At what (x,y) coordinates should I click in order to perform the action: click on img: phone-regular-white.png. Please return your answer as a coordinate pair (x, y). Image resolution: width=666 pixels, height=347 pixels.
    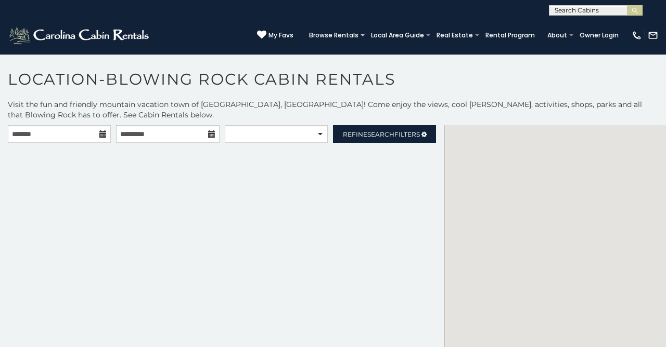
    Looking at the image, I should click on (637, 35).